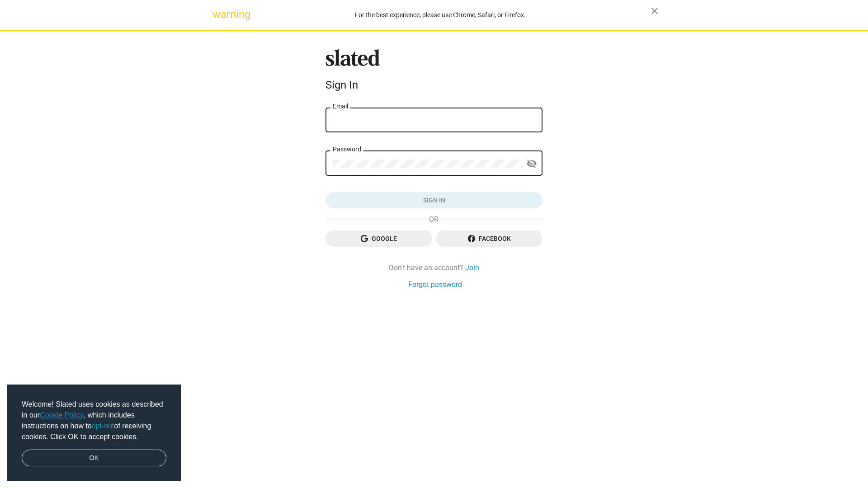 This screenshot has width=868, height=488. I want to click on span: Google, so click(379, 238).